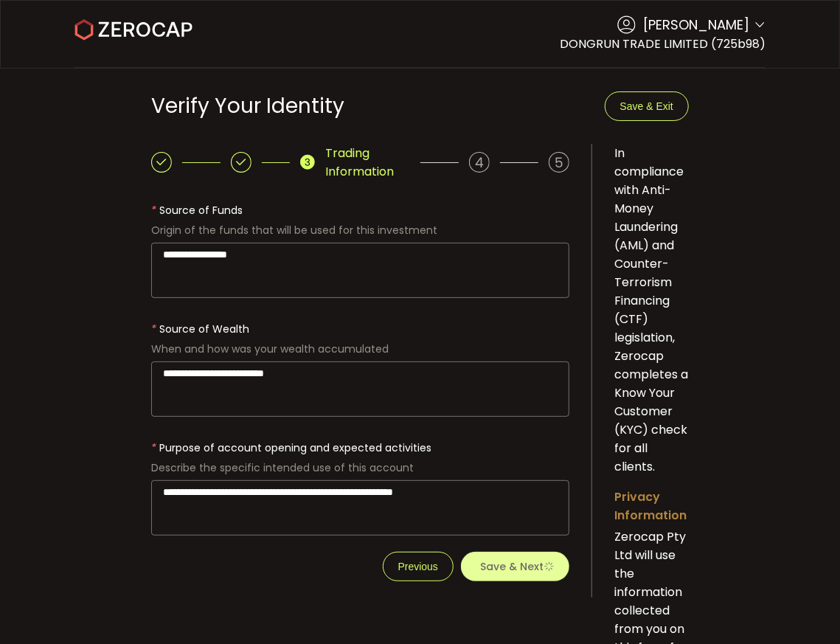 The image size is (840, 644). I want to click on button: Save & Exit, so click(647, 107).